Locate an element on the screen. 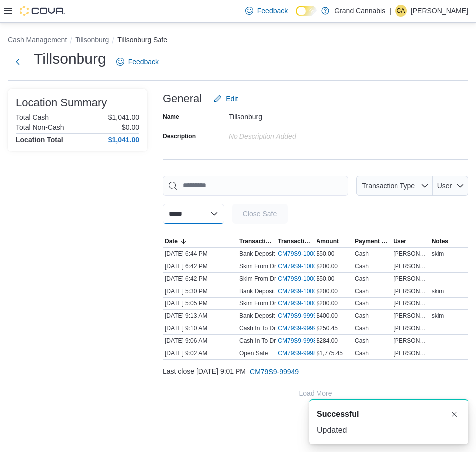  span: Close Safe is located at coordinates (260, 214).